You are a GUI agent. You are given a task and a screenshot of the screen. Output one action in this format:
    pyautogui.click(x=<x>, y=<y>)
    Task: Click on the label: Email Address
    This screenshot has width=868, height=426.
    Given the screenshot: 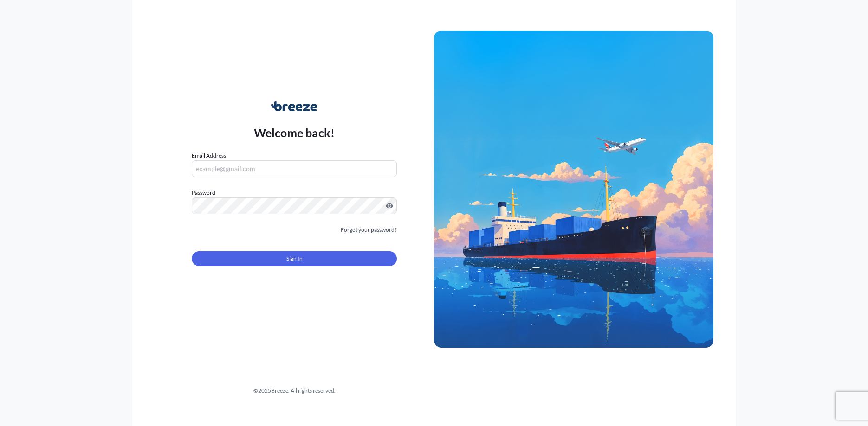 What is the action you would take?
    pyautogui.click(x=209, y=156)
    